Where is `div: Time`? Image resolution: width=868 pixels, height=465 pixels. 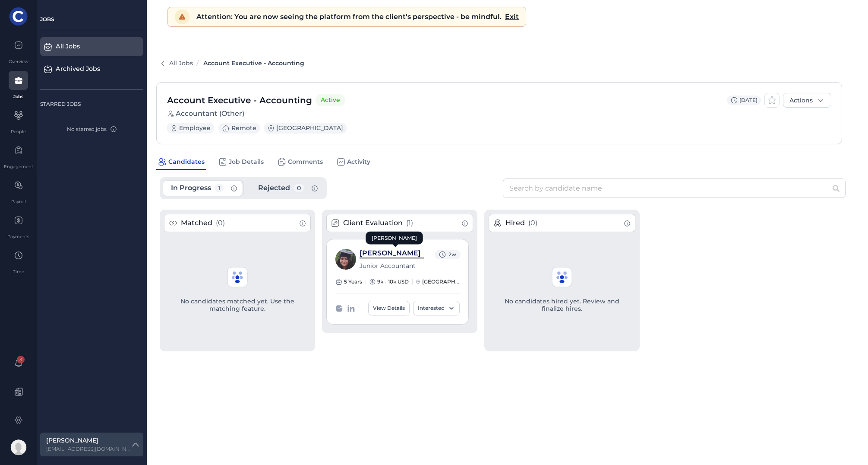
div: Time is located at coordinates (19, 271).